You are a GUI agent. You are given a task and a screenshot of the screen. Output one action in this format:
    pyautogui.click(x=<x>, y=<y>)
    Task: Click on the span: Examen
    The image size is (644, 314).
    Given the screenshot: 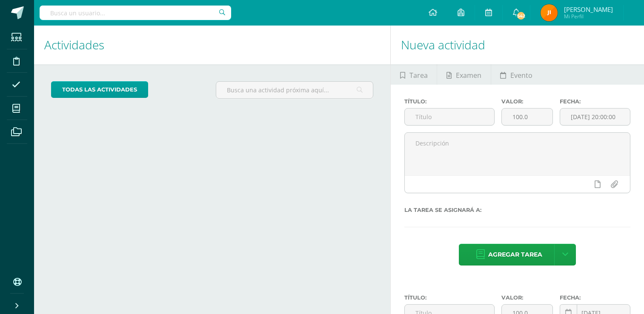 What is the action you would take?
    pyautogui.click(x=469, y=75)
    